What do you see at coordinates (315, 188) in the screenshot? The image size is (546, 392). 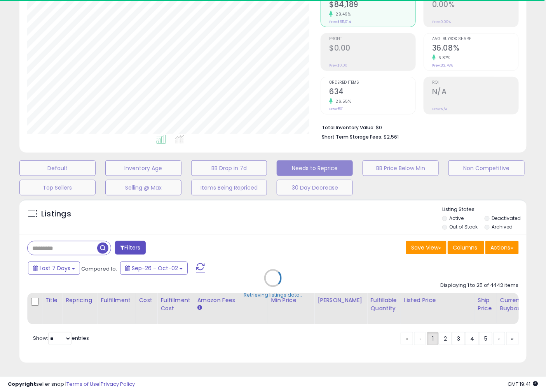 I see `button: 30 Day Decrease` at bounding box center [315, 188].